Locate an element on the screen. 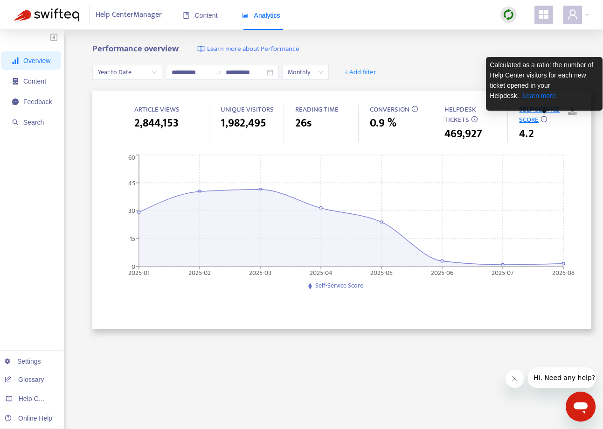  tspan: 2025-03 is located at coordinates (260, 273).